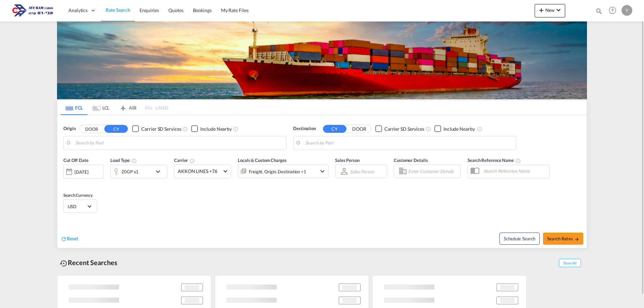  Describe the element at coordinates (128, 108) in the screenshot. I see `md-tab-item: AIR` at that location.